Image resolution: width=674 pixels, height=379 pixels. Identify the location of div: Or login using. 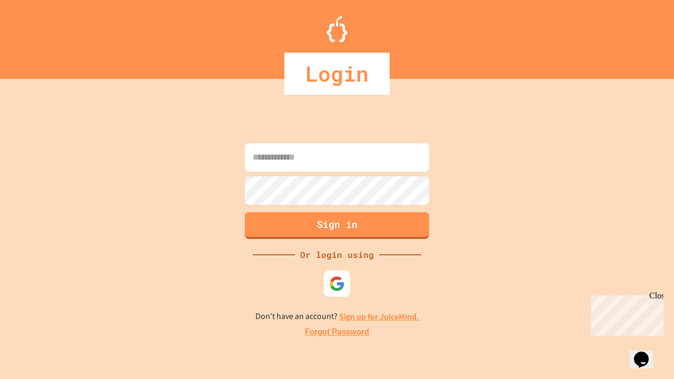
(337, 255).